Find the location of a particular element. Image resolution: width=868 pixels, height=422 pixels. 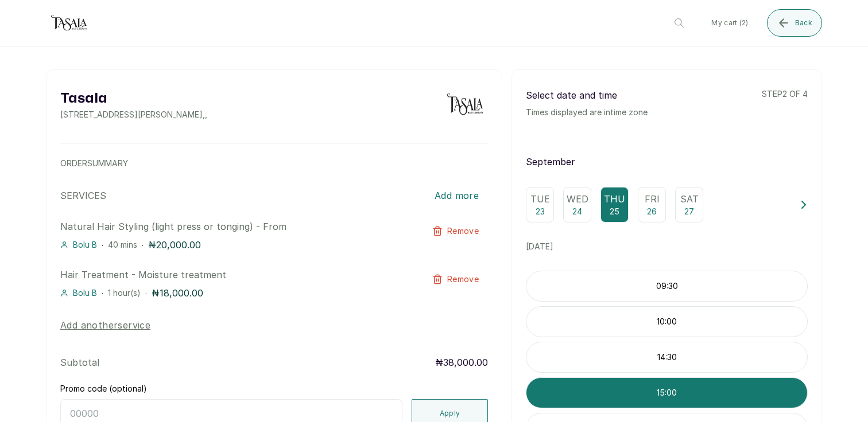

p: 27 is located at coordinates (689, 212).